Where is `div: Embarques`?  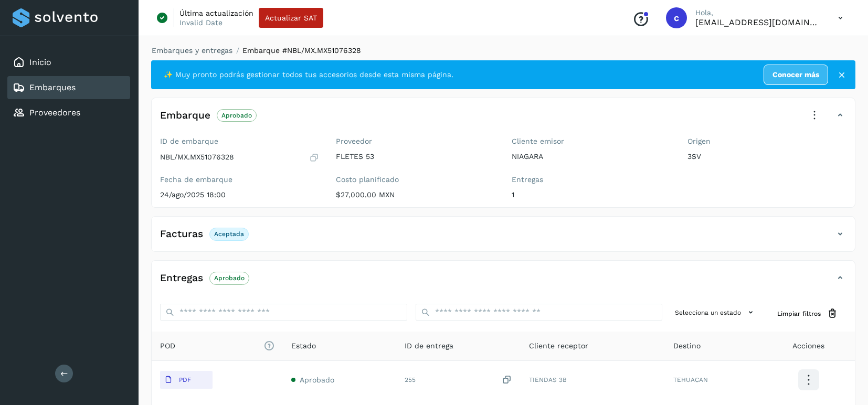 div: Embarques is located at coordinates (69, 87).